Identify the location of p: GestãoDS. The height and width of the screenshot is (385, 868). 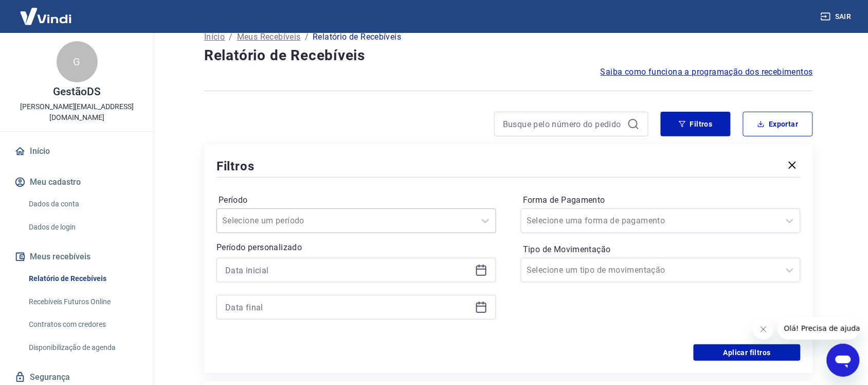
(76, 91).